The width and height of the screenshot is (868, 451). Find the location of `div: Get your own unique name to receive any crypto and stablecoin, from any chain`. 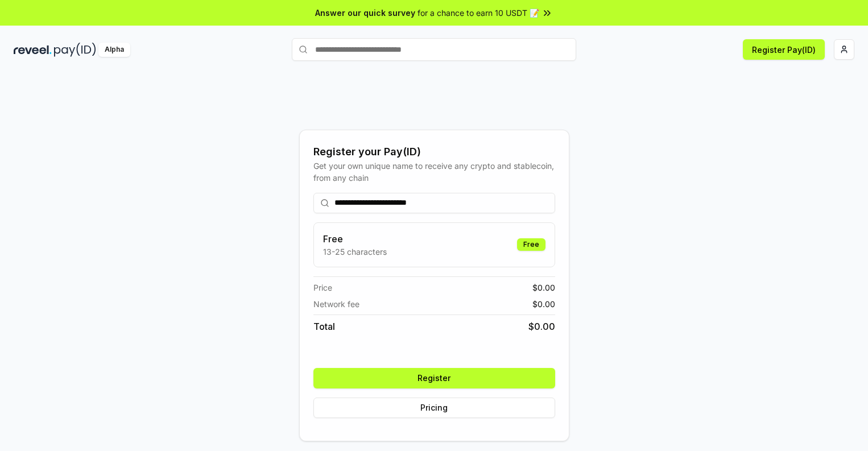

div: Get your own unique name to receive any crypto and stablecoin, from any chain is located at coordinates (434, 172).